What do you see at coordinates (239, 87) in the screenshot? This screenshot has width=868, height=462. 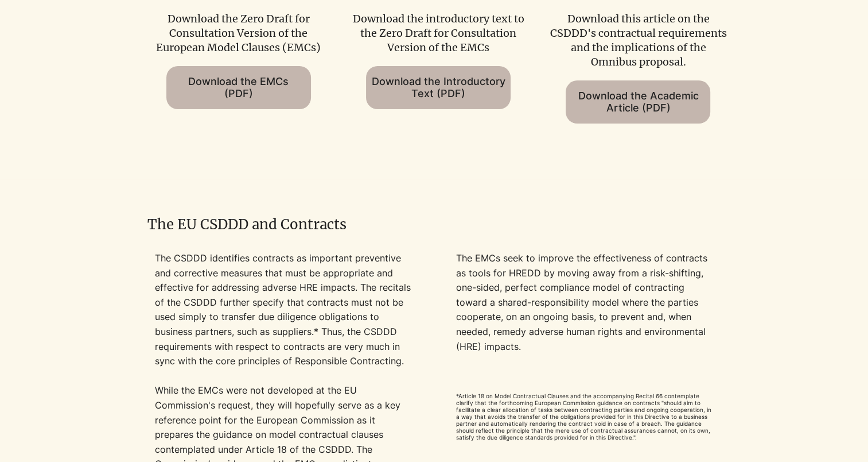 I see `a: Download the EMCs (PDF)` at bounding box center [239, 87].